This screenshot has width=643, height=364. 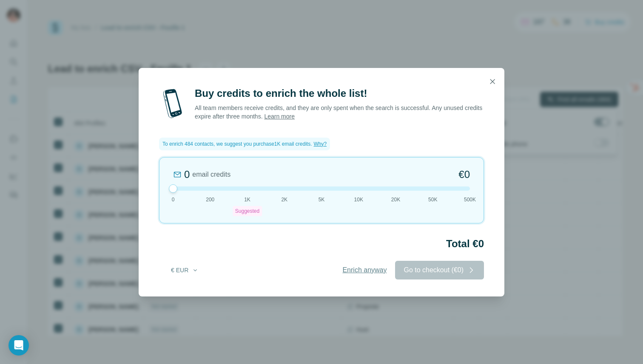 I want to click on span: Enrich anyway, so click(x=364, y=270).